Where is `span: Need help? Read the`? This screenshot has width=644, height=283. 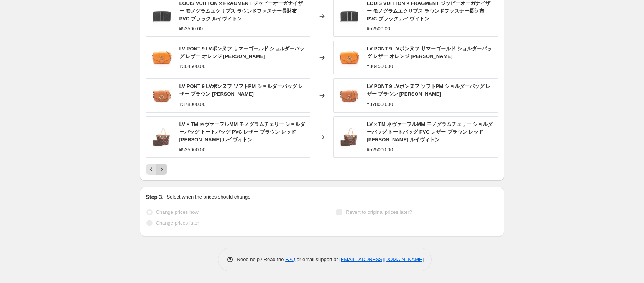 span: Need help? Read the is located at coordinates (261, 259).